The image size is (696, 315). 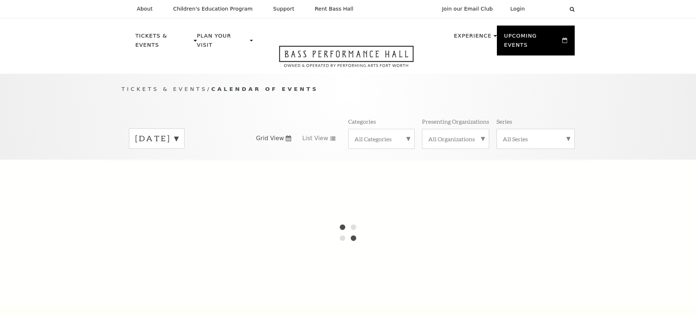 What do you see at coordinates (164, 42) in the screenshot?
I see `p: Tickets & Events` at bounding box center [164, 42].